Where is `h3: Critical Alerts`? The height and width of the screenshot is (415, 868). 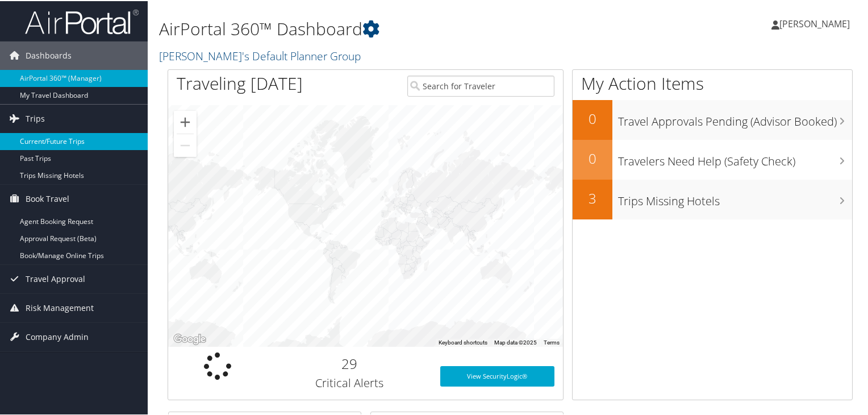
h3: Critical Alerts is located at coordinates (349, 382).